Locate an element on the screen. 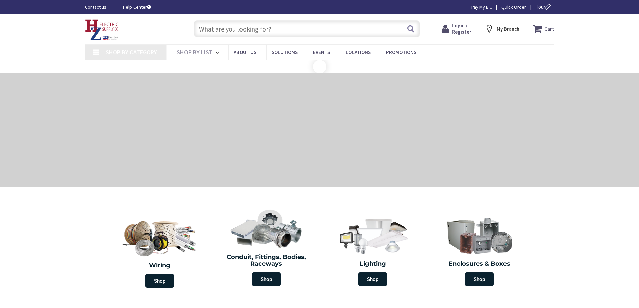  span: Tour is located at coordinates (544, 7).